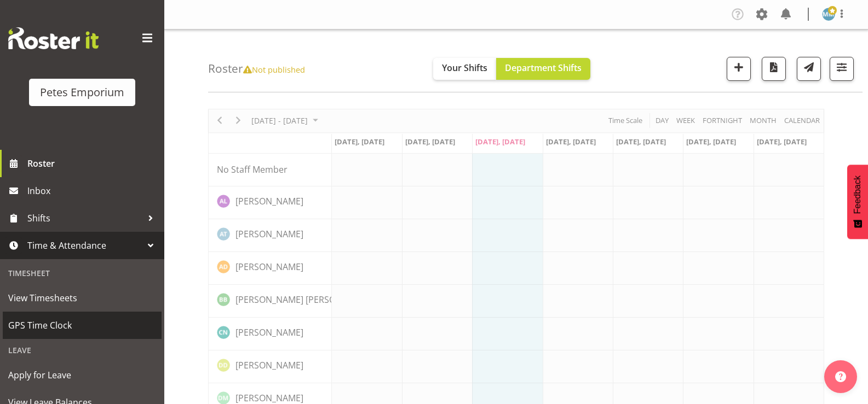 The image size is (868, 404). What do you see at coordinates (274, 70) in the screenshot?
I see `span: Not published` at bounding box center [274, 70].